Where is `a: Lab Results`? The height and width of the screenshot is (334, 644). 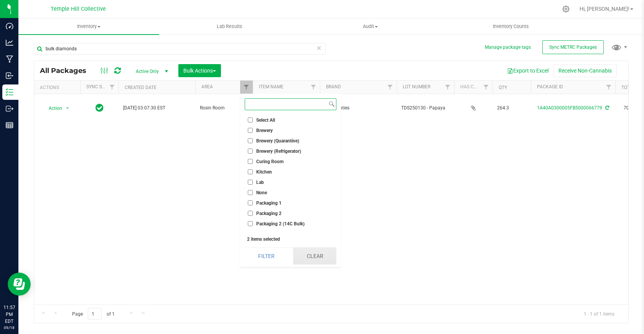
a: Lab Results is located at coordinates (230, 27).